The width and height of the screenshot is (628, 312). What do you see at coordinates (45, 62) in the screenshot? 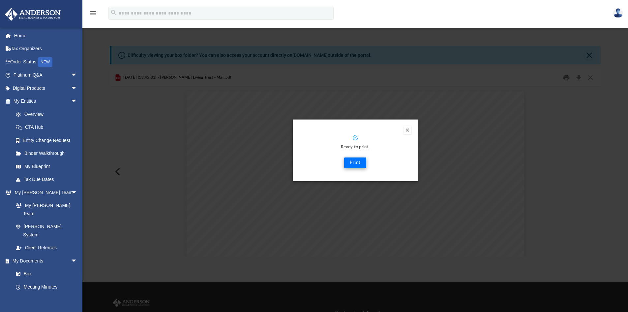
I see `div: NEW` at bounding box center [45, 62].